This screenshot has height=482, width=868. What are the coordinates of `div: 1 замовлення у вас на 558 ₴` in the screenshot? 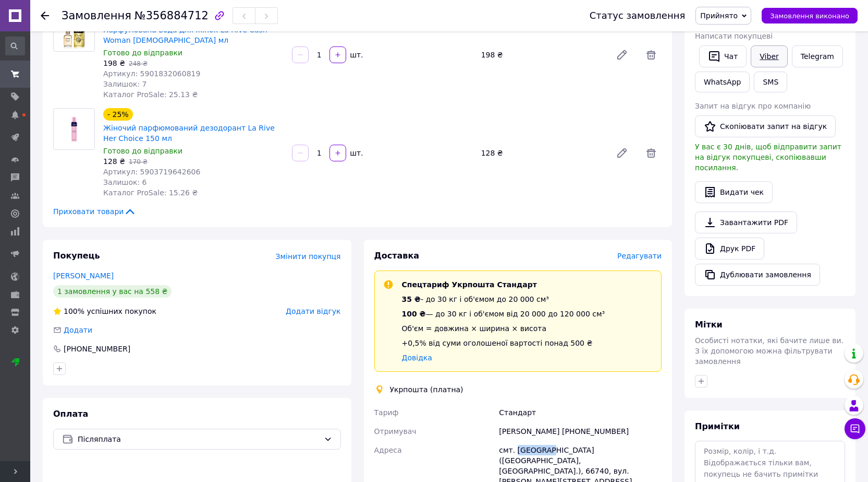 It's located at (112, 291).